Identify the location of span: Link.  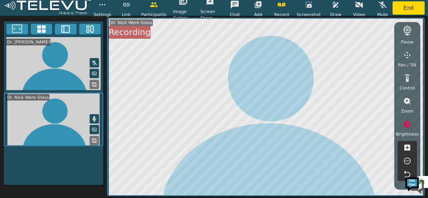
(126, 14).